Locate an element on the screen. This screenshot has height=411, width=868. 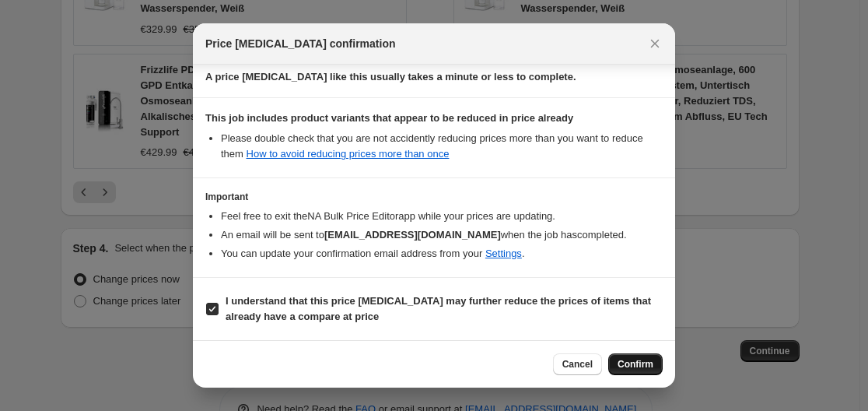
li: Please double check that you are not accidently reducing prices more than you want to reduce them is located at coordinates (442, 147).